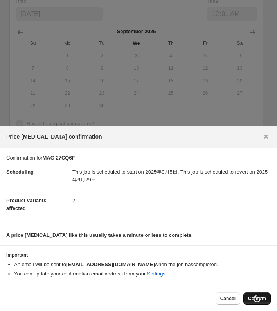 This screenshot has width=277, height=311. I want to click on a: Settings, so click(156, 274).